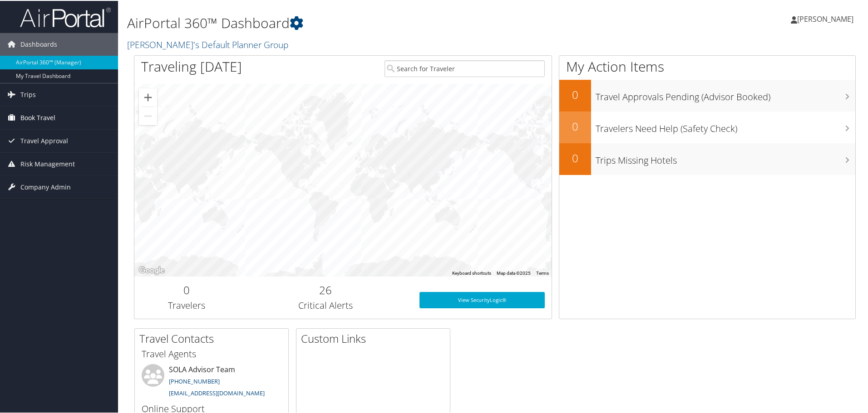 The width and height of the screenshot is (868, 413). I want to click on li: SOLA Advisor Team, so click(211, 382).